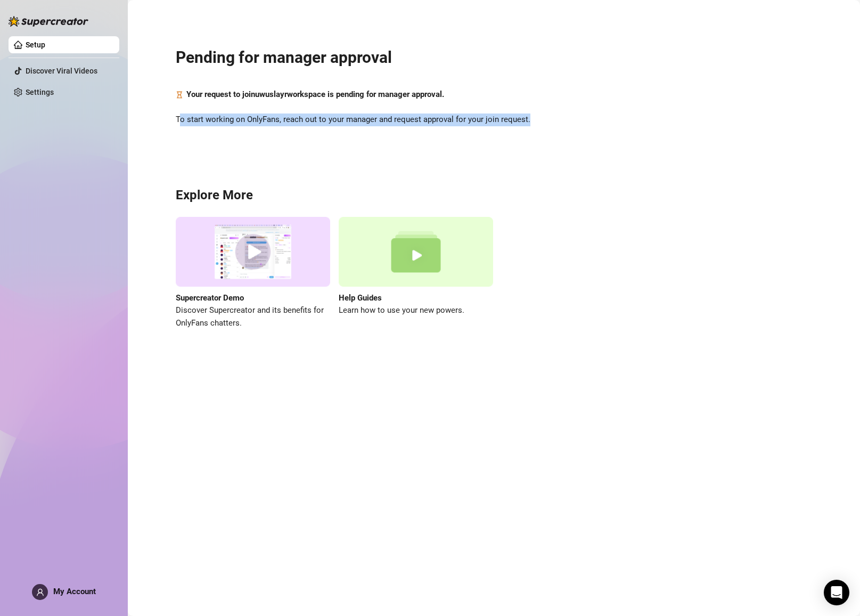 Image resolution: width=860 pixels, height=616 pixels. Describe the element at coordinates (360, 298) in the screenshot. I see `strong: Help Guides` at that location.